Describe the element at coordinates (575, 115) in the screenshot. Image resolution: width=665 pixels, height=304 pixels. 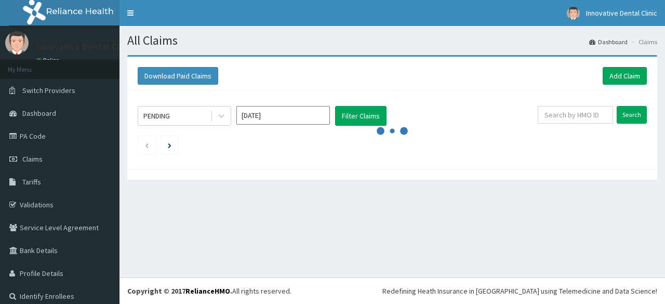
I see `input: Search by HMO ID` at that location.